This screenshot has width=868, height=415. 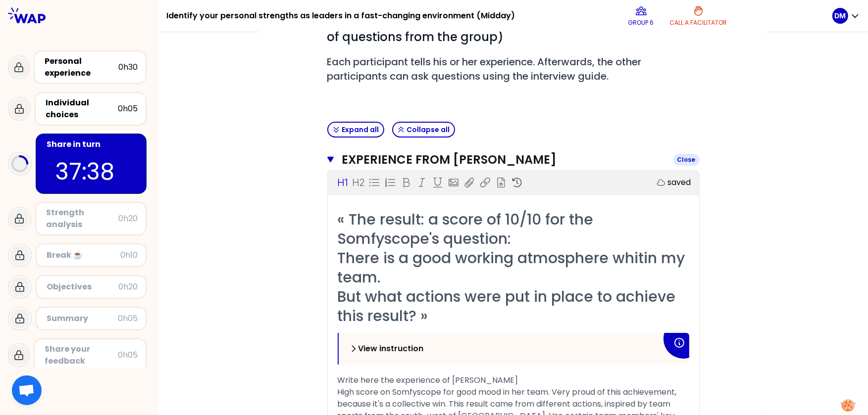 I want to click on span: Each participant tells his or her experience. Afterwards, the other participants can ask question..., so click(x=486, y=69).